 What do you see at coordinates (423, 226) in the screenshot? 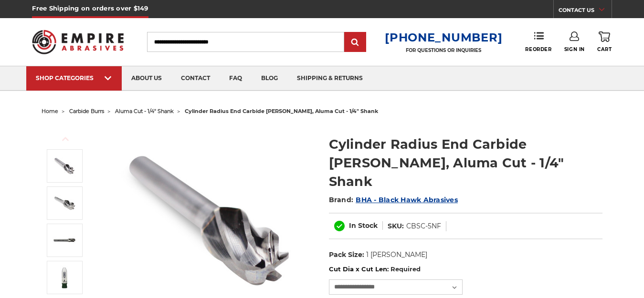
I see `dd: CBSC-5NF` at bounding box center [423, 226].